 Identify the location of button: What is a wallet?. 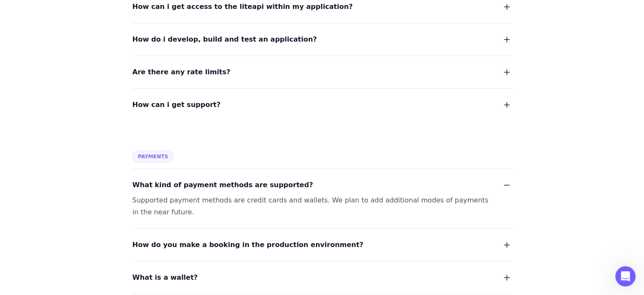
(322, 277).